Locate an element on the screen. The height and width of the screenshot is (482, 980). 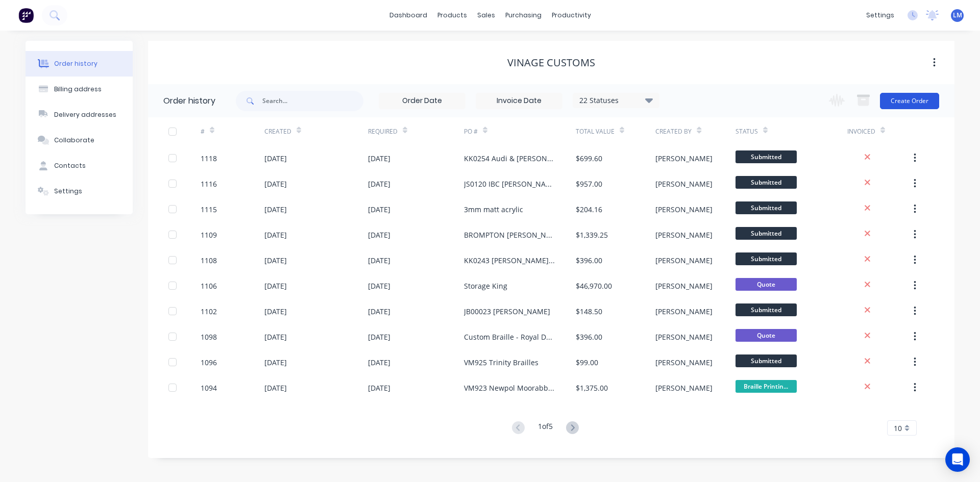
div: settings is located at coordinates (879, 16).